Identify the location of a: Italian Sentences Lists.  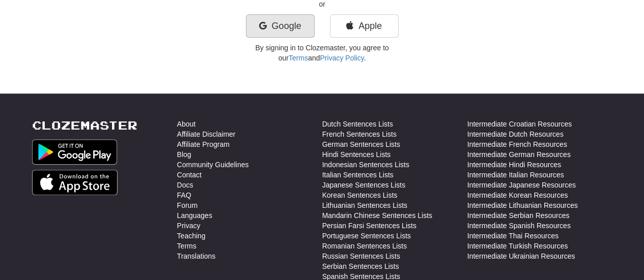
(358, 175).